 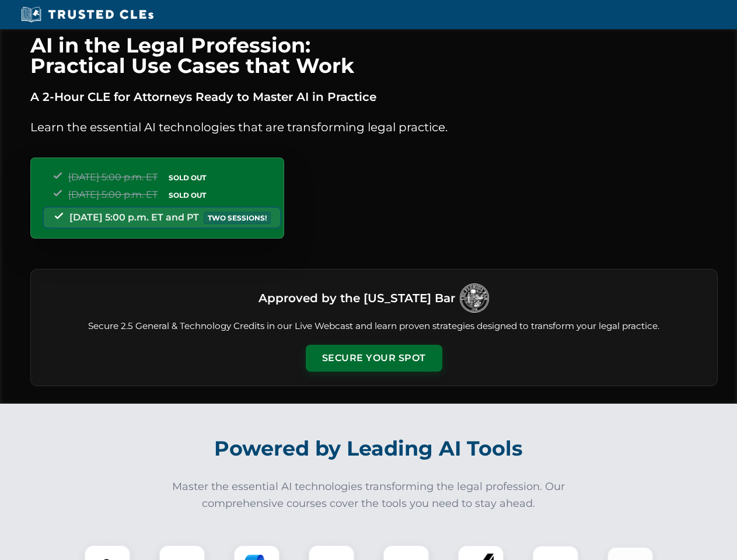 What do you see at coordinates (369, 448) in the screenshot?
I see `h2: Powered by Leading AI Tools` at bounding box center [369, 448].